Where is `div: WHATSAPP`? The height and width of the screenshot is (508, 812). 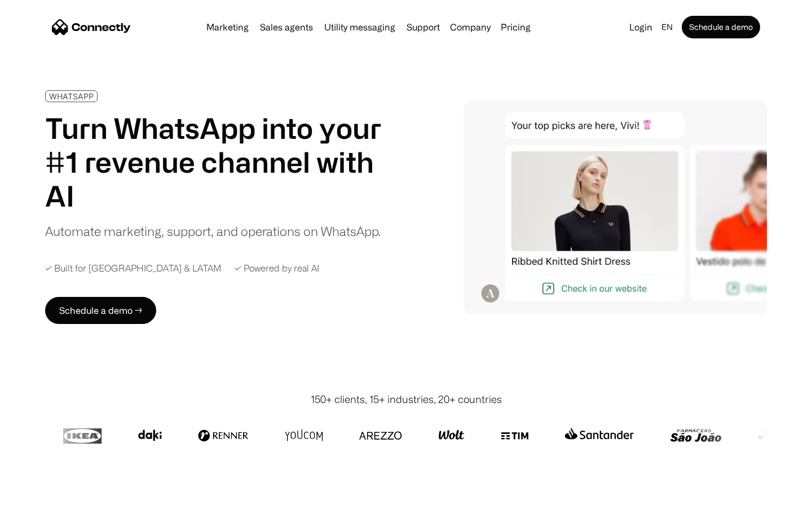 div: WHATSAPP is located at coordinates (71, 96).